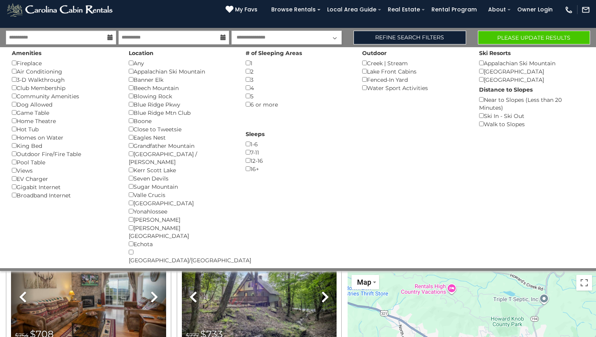 The image size is (596, 337). What do you see at coordinates (64, 195) in the screenshot?
I see `div: Broadband Internet` at bounding box center [64, 195].